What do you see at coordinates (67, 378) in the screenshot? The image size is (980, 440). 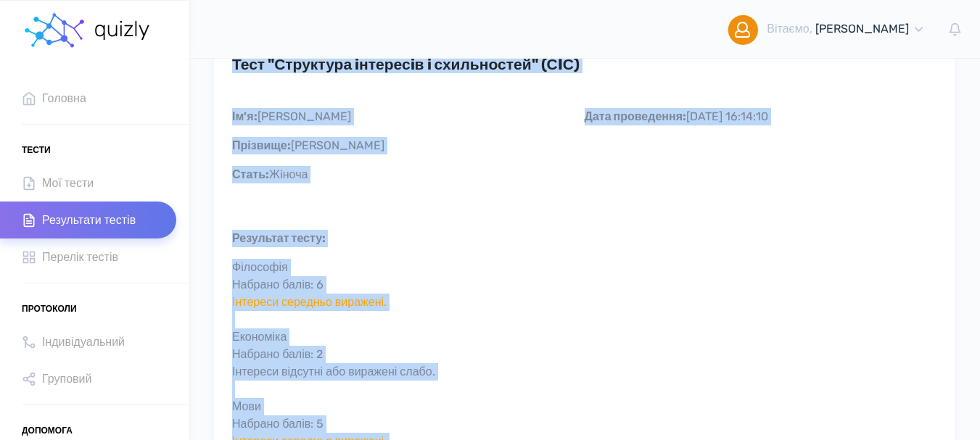 I see `span: Груповий` at bounding box center [67, 378].